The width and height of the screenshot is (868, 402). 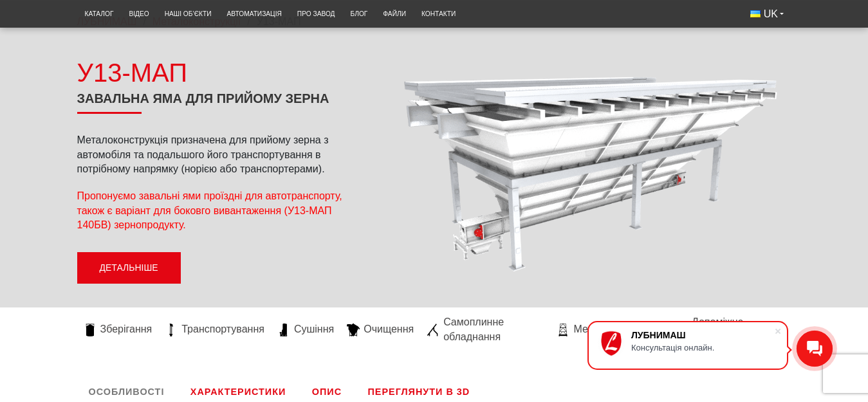 What do you see at coordinates (220, 73) in the screenshot?
I see `div: У13-МАП` at bounding box center [220, 73].